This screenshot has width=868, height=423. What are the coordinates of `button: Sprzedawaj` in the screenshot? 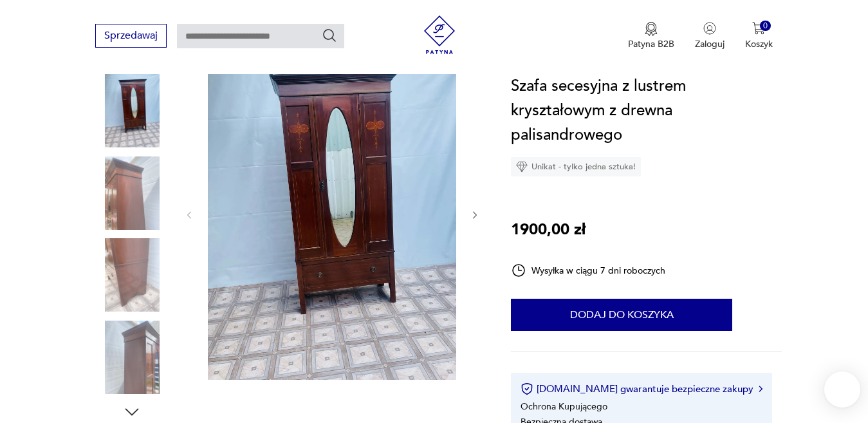 It's located at (131, 36).